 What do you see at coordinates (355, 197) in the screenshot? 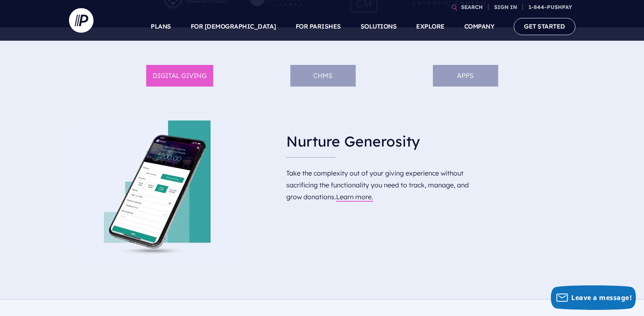
I see `a: Learn more.` at bounding box center [355, 197].